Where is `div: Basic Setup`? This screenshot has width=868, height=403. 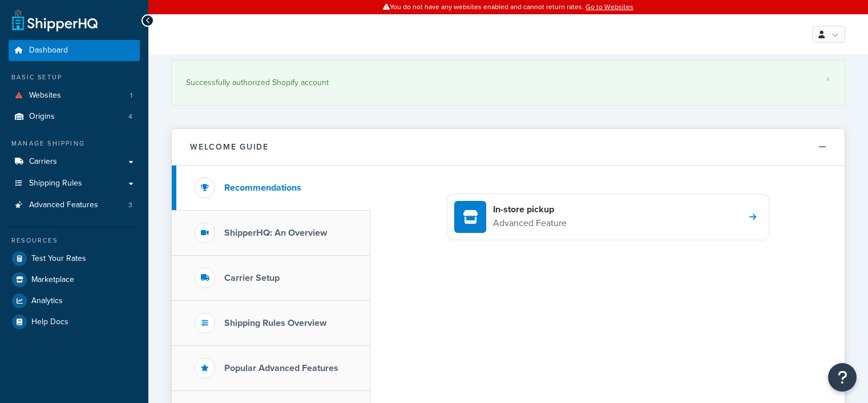 div: Basic Setup is located at coordinates (74, 77).